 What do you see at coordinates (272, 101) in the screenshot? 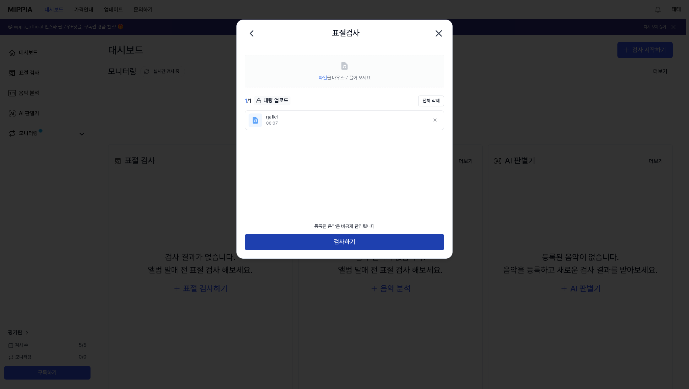
I see `div: 대량 업로드` at bounding box center [272, 101].